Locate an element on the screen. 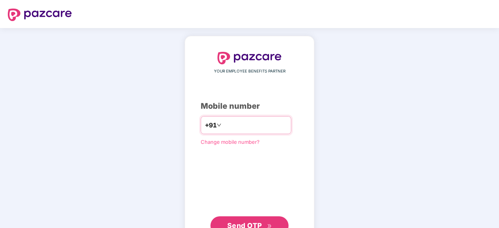  a: Change mobile number? is located at coordinates (230, 142).